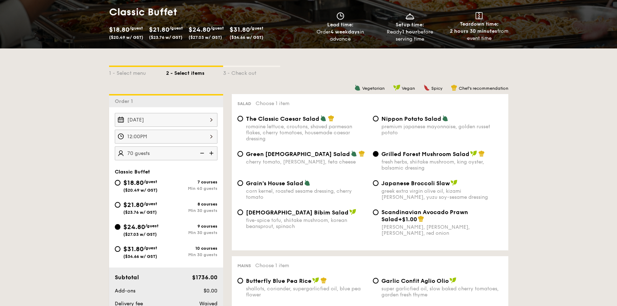 The image size is (617, 306). Describe the element at coordinates (207, 12) in the screenshot. I see `h1: Classic Buffet` at that location.